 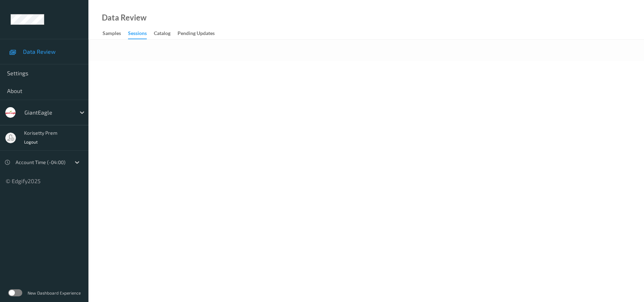 I want to click on a: Samples, so click(x=115, y=34).